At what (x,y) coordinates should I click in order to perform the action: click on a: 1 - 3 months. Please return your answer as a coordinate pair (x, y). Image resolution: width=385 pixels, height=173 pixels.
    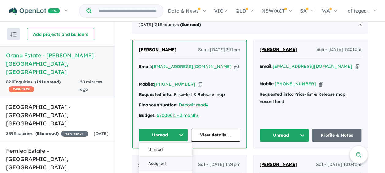
    Looking at the image, I should click on (186, 115).